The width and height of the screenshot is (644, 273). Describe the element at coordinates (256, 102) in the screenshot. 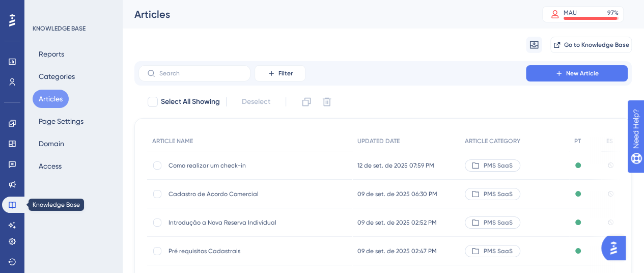

I see `button: Deselect` at that location.